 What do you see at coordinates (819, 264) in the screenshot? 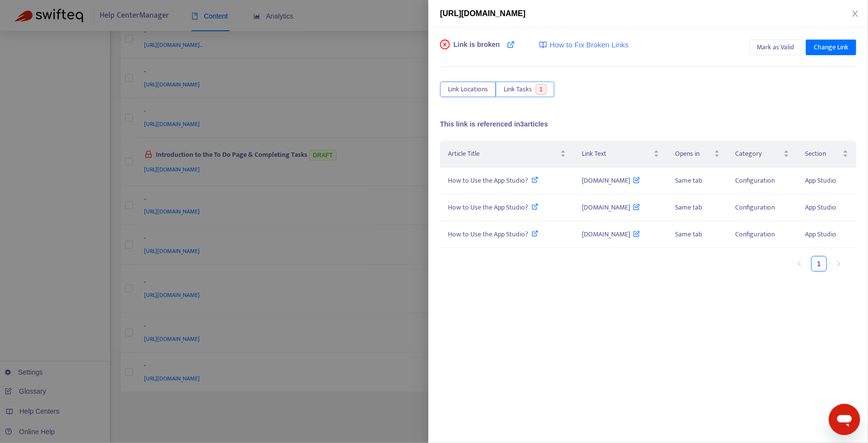
I see `a: 1` at bounding box center [819, 264].